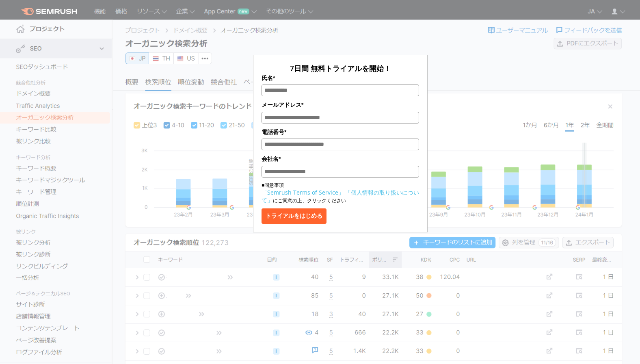  What do you see at coordinates (341, 105) in the screenshot?
I see `label: メールアドレス*` at bounding box center [341, 105].